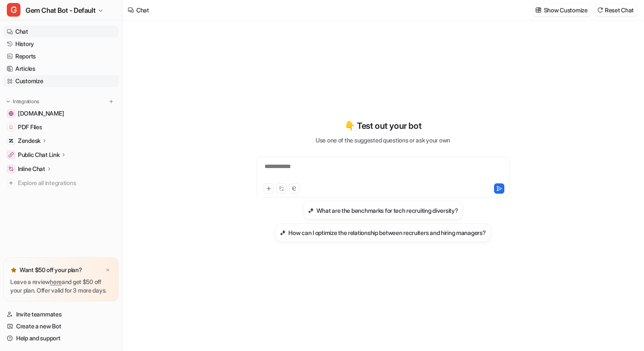 This screenshot has width=644, height=351. What do you see at coordinates (283, 233) in the screenshot?
I see `img: How can I optimize the relationship between recruiters and hiring managers?` at bounding box center [283, 233].